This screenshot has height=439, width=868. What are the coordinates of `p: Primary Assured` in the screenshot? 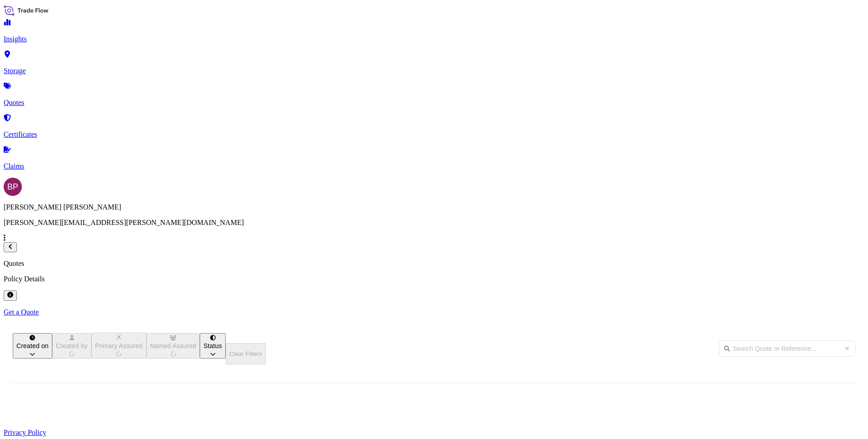 It's located at (119, 346).